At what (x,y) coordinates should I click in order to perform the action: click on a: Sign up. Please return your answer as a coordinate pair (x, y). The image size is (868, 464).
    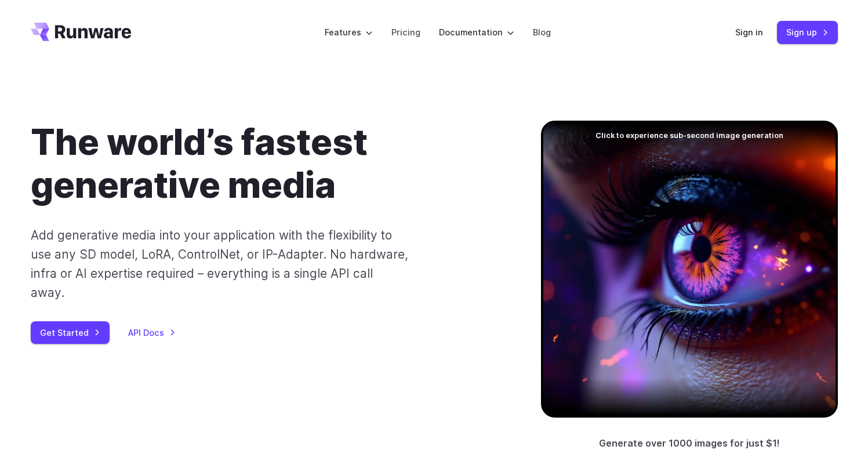
    Looking at the image, I should click on (807, 32).